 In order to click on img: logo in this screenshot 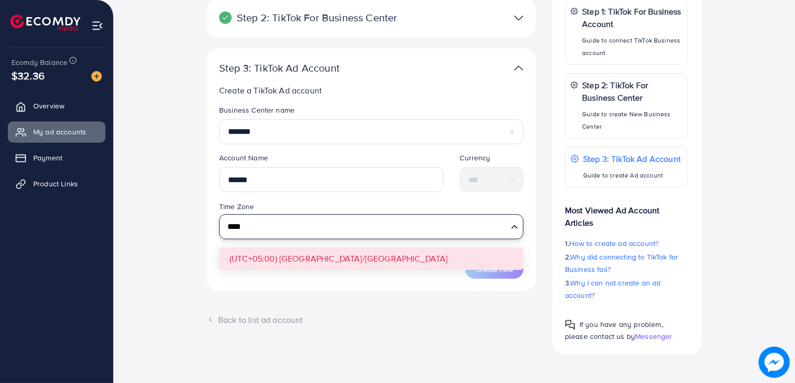, I will do `click(45, 22)`.